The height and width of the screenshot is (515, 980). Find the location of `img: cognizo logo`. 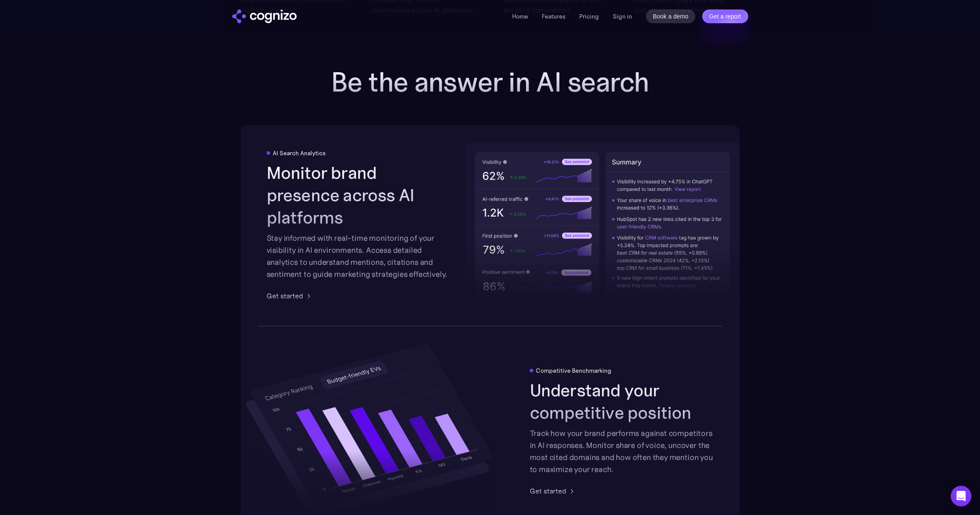

img: cognizo logo is located at coordinates (264, 16).